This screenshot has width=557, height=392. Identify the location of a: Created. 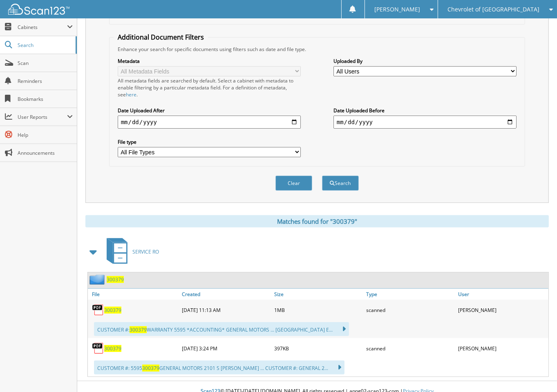
(226, 294).